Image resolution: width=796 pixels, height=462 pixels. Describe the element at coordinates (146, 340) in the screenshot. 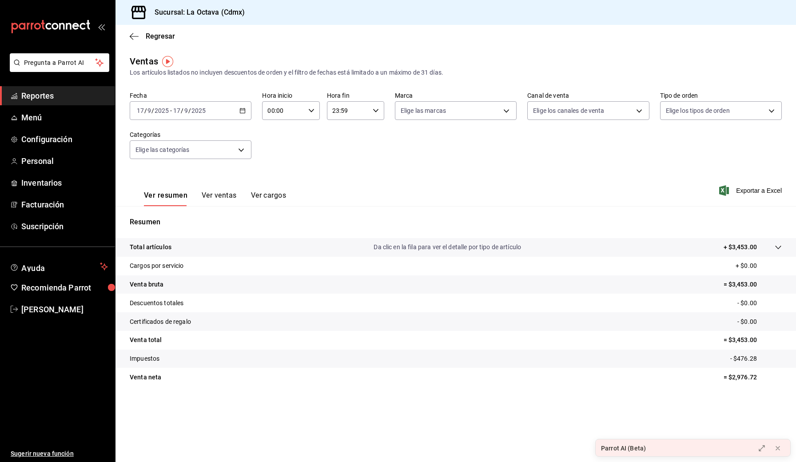

I see `p: Venta total` at that location.